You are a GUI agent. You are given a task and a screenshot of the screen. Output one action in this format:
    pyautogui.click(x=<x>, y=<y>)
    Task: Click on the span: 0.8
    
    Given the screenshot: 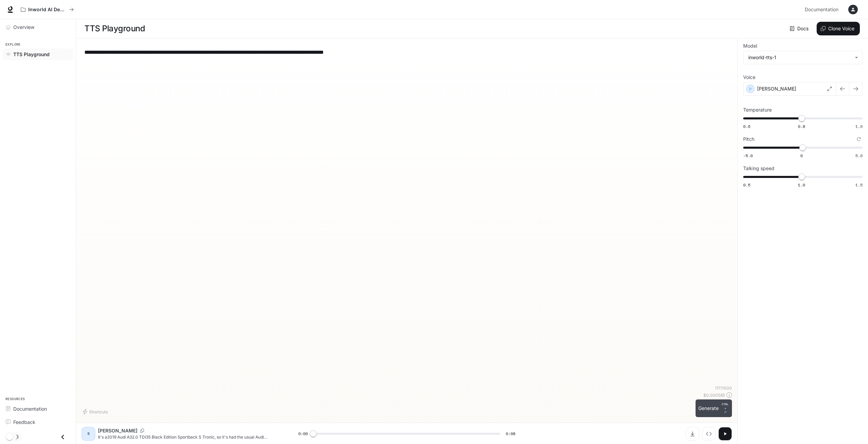 What is the action you would take?
    pyautogui.click(x=801, y=126)
    